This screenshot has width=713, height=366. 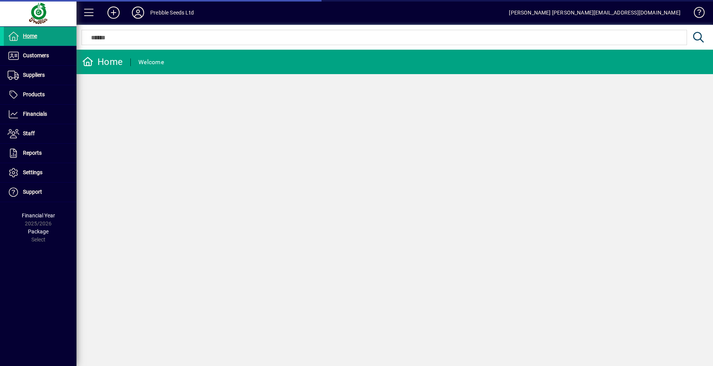 I want to click on span: Settings, so click(x=32, y=172).